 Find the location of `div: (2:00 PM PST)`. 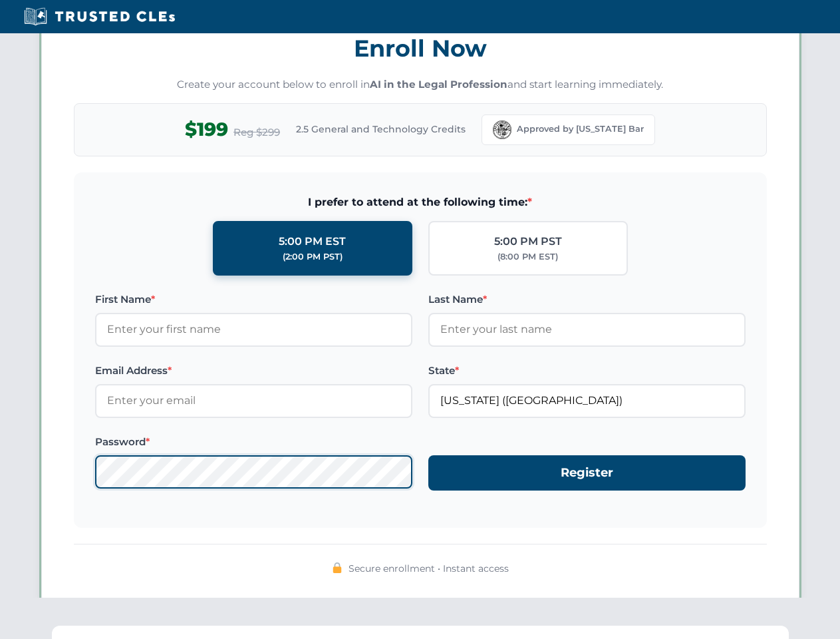

div: (2:00 PM PST) is located at coordinates (312, 256).